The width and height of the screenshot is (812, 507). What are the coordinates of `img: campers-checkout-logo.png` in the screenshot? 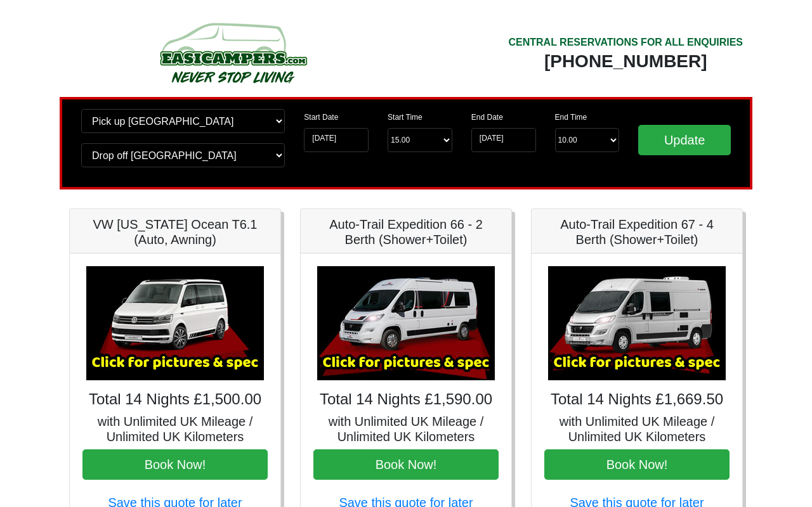 It's located at (233, 53).